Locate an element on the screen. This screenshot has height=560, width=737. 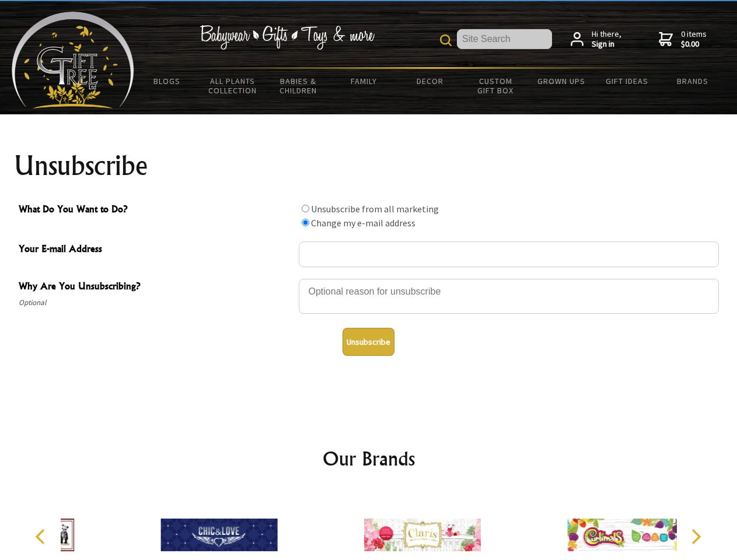
h1: Unsubscribe is located at coordinates (369, 166).